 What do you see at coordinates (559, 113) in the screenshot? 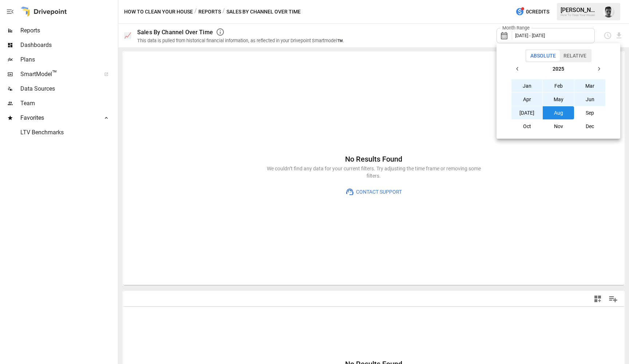
I see `button: Aug` at bounding box center [559, 113].